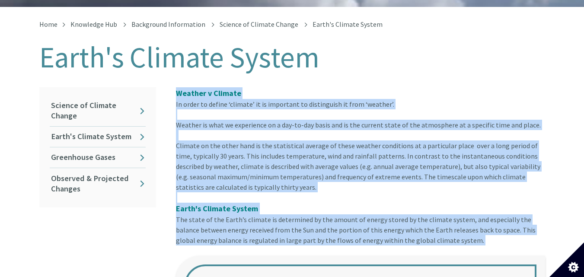 Image resolution: width=584 pixels, height=277 pixels. What do you see at coordinates (567, 260) in the screenshot?
I see `button: Set cookie preferences` at bounding box center [567, 260].